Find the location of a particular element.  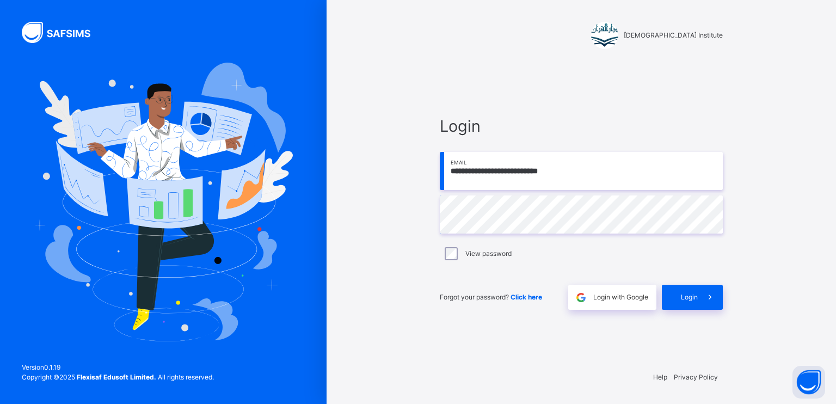

button: Open asap is located at coordinates (809, 382).